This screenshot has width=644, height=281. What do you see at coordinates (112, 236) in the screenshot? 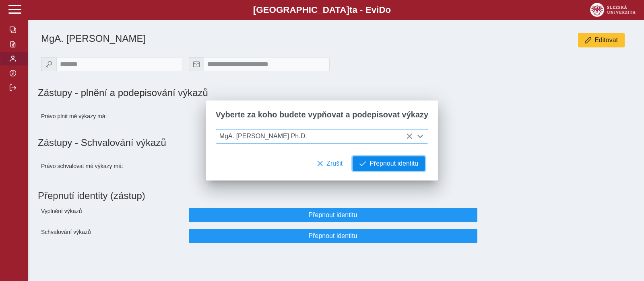
I see `div: Schvalování výkazů` at bounding box center [112, 236].